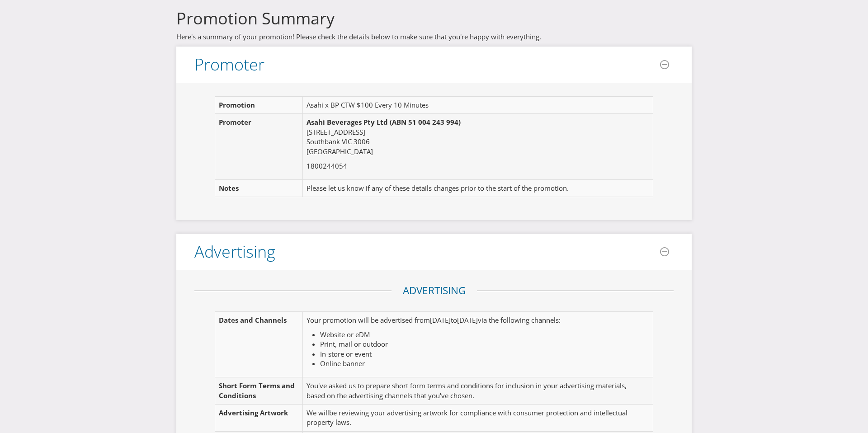  I want to click on span: via the following channels:, so click(519, 320).